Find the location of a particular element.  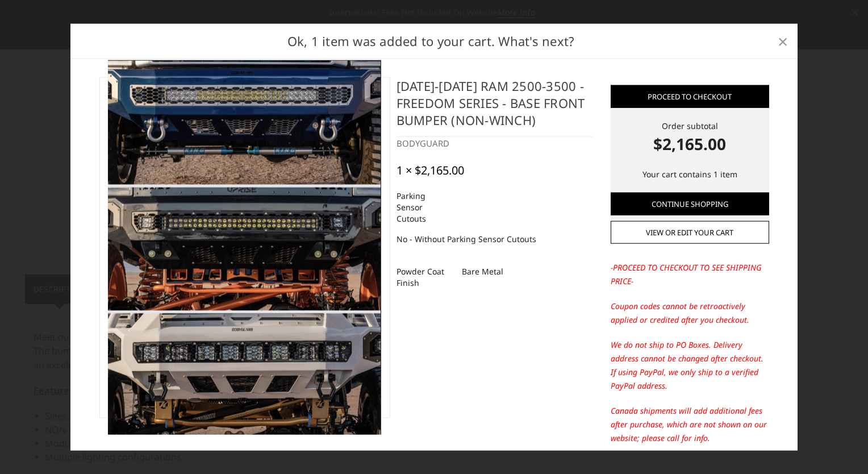

p: Coupon codes cannot be retroactively applied or credited after you checkout. is located at coordinates (690, 313).